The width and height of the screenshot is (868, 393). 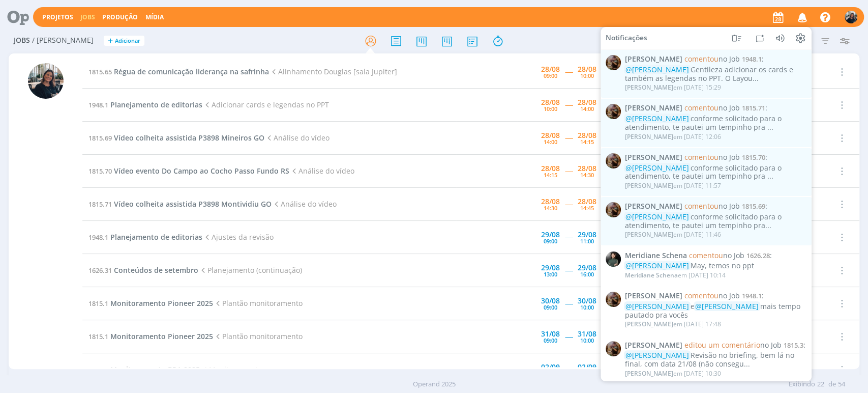 I want to click on div: Revisão no briefing, bem lá no final, com data 21/08 (não consegu..., so click(x=715, y=360).